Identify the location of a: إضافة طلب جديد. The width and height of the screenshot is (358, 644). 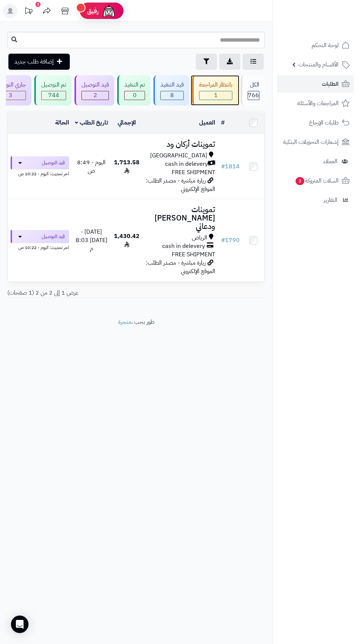
(39, 62).